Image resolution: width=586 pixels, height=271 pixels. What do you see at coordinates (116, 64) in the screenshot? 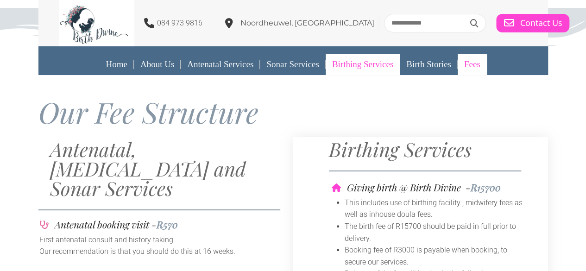
I see `a: Home` at bounding box center [116, 64].